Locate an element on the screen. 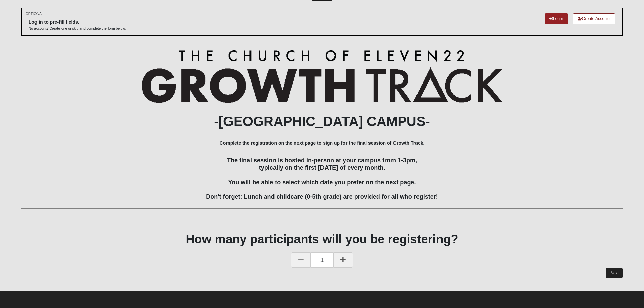 The image size is (644, 308). span: 1 is located at coordinates (322, 260).